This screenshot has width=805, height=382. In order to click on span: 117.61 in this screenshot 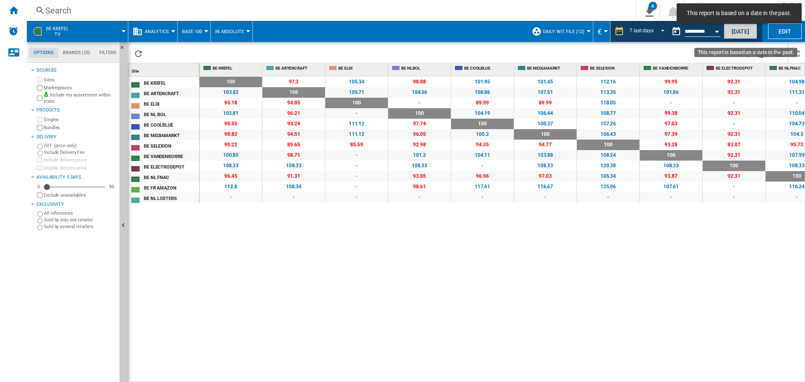, I will do `click(482, 187)`.